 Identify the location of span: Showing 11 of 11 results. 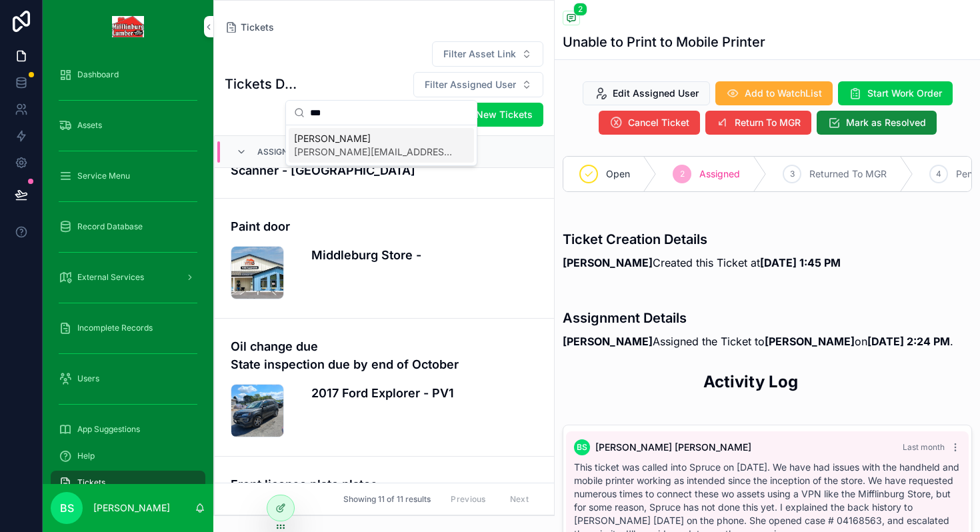
(387, 499).